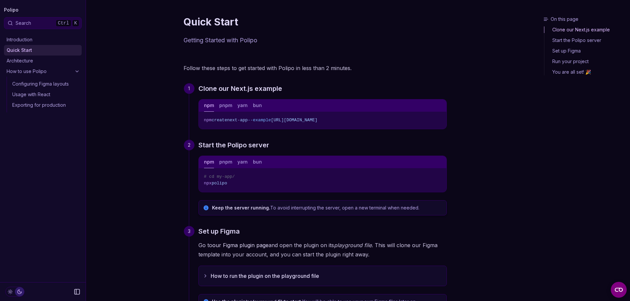 The image size is (630, 301). Describe the element at coordinates (220, 177) in the screenshot. I see `span: # cd my-app/` at that location.